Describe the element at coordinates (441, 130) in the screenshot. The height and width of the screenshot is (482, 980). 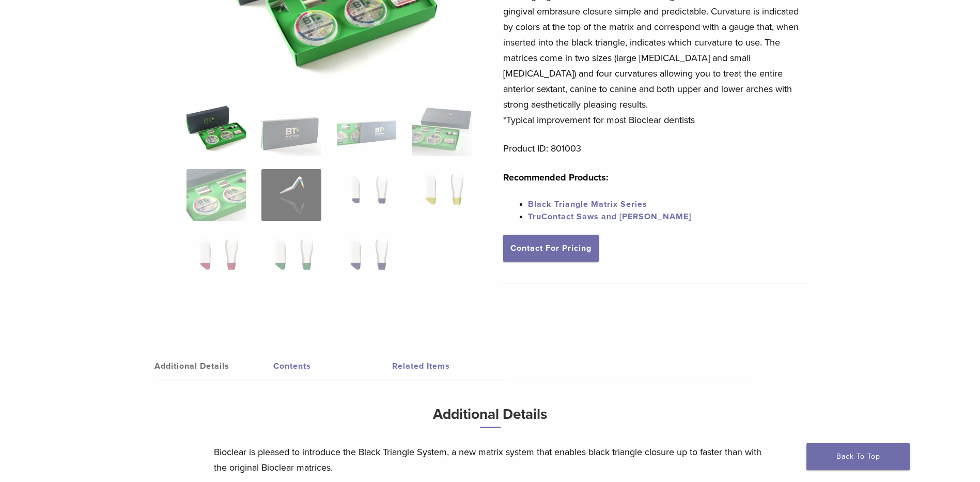
I see `img: Black Triangle (BT) Kit - Image 4` at that location.